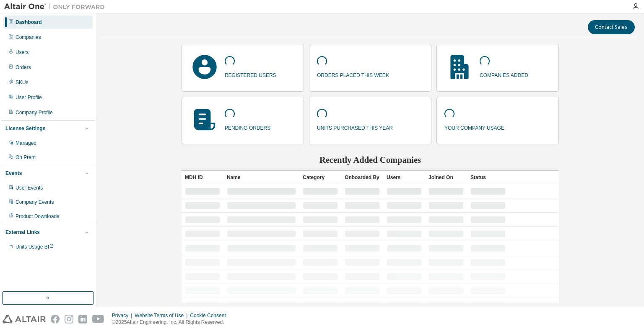  Describe the element at coordinates (29, 98) in the screenshot. I see `div: User Profile` at that location.